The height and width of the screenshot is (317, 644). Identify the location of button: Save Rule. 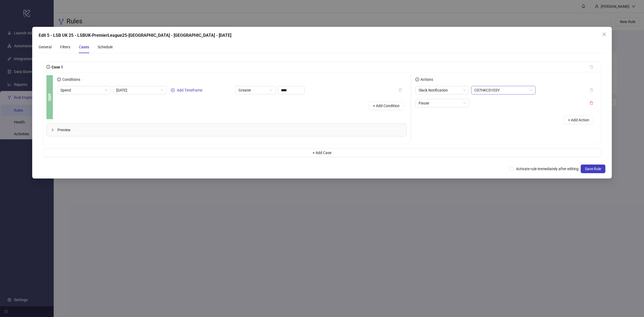
(593, 169).